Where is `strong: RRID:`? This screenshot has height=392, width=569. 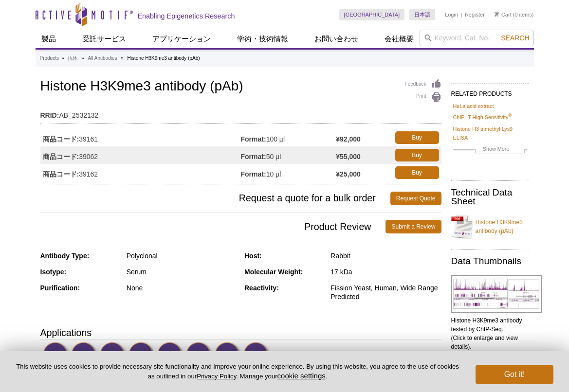 strong: RRID: is located at coordinates (49, 115).